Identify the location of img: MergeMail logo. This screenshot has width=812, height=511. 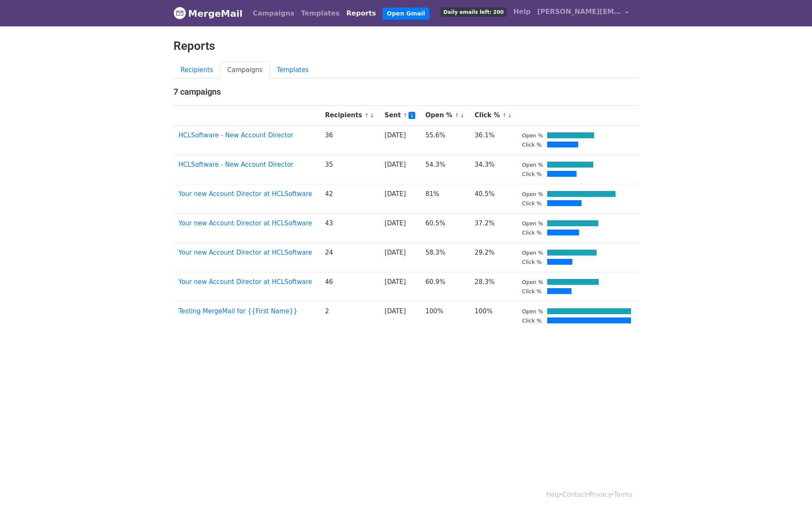
(180, 13).